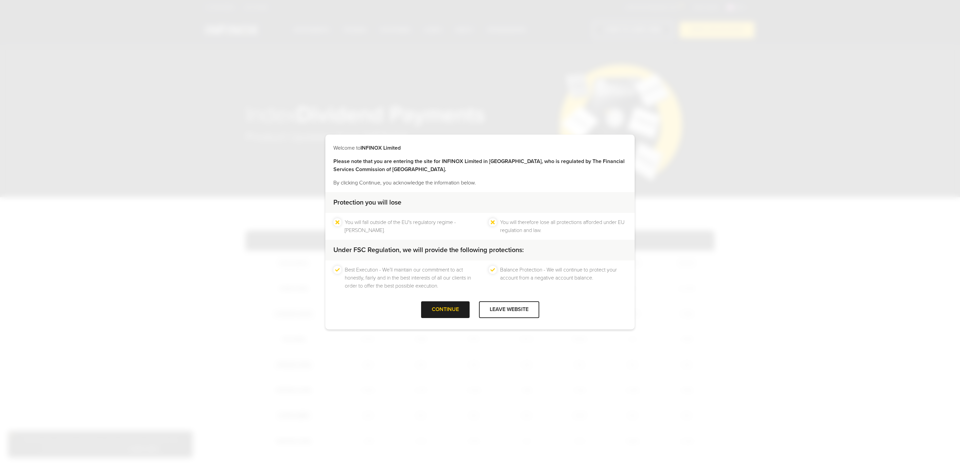 The height and width of the screenshot is (464, 960). What do you see at coordinates (509, 309) in the screenshot?
I see `div: LEAVE WEBSITE` at bounding box center [509, 309].